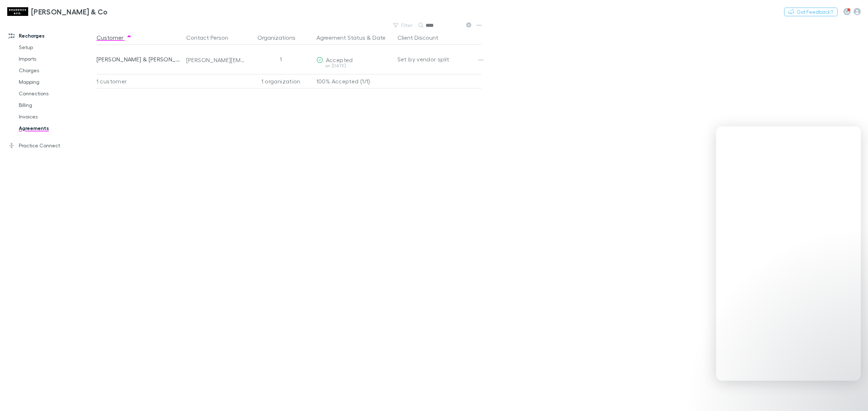  I want to click on a: Imports, so click(57, 59).